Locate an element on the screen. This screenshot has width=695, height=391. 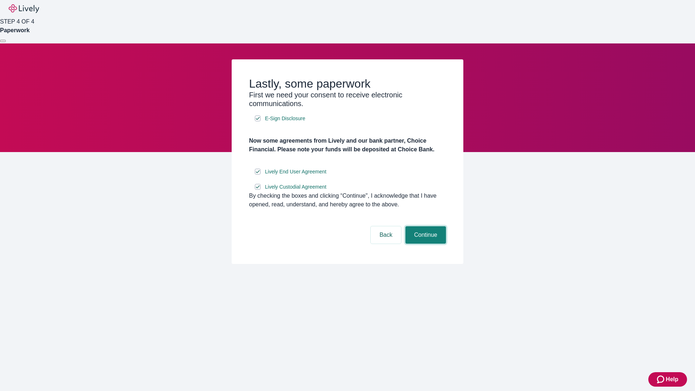
span: Lively End User Agreement is located at coordinates (296, 172).